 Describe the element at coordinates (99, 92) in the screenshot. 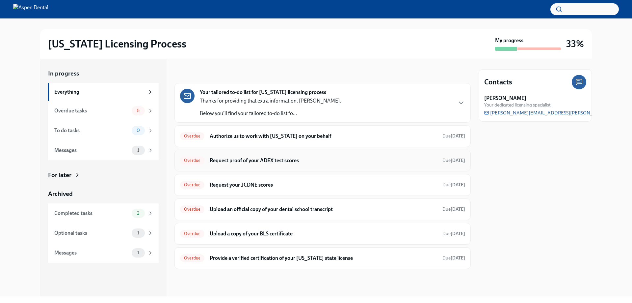

I see `div: Everything` at that location.